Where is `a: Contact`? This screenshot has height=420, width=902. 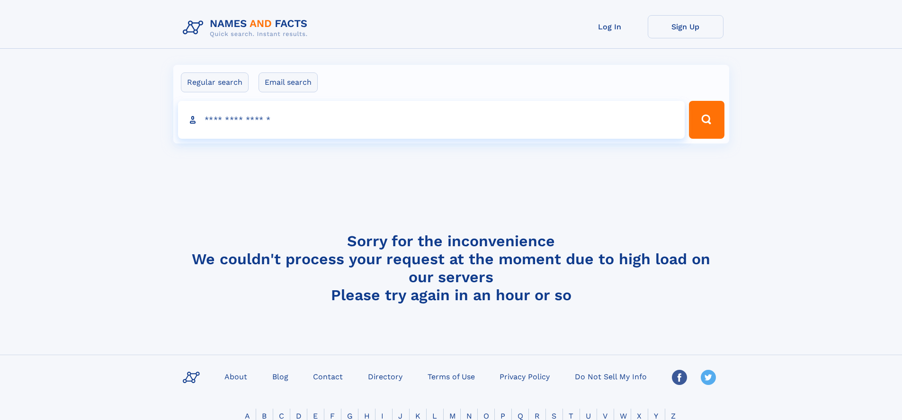 a: Contact is located at coordinates (328, 376).